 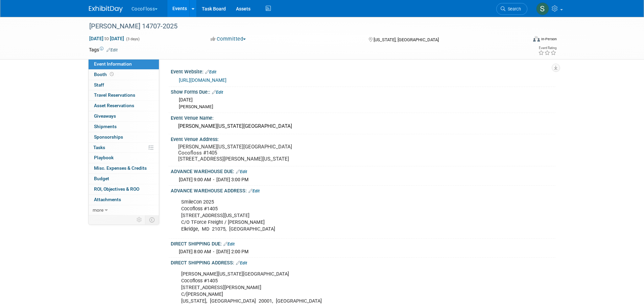 What do you see at coordinates (124, 116) in the screenshot?
I see `a: Giveaways` at bounding box center [124, 116].